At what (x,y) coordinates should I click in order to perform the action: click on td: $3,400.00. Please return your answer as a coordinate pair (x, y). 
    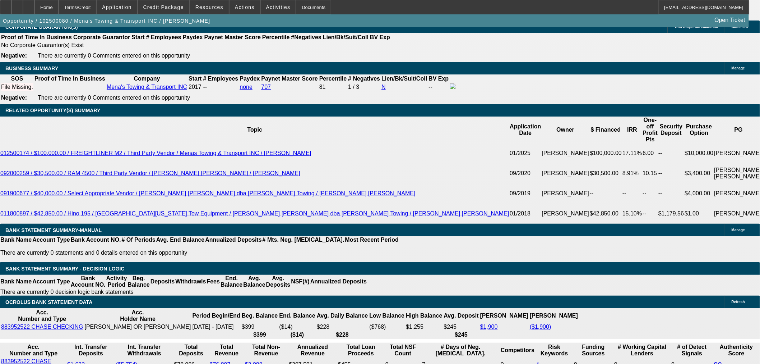
    Looking at the image, I should click on (699, 173).